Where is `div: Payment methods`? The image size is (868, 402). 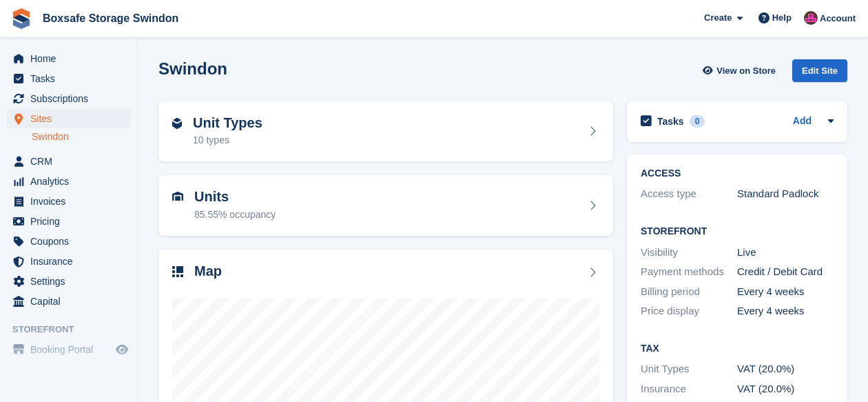 div: Payment methods is located at coordinates (689, 272).